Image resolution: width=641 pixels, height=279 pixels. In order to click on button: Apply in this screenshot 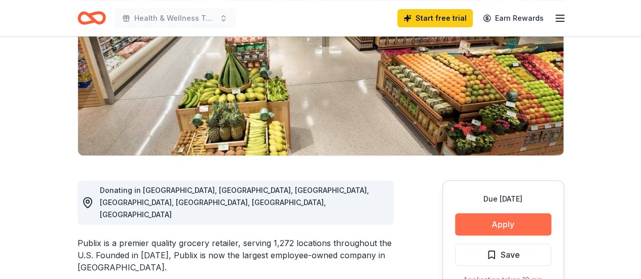, I will do `click(503, 224)`.